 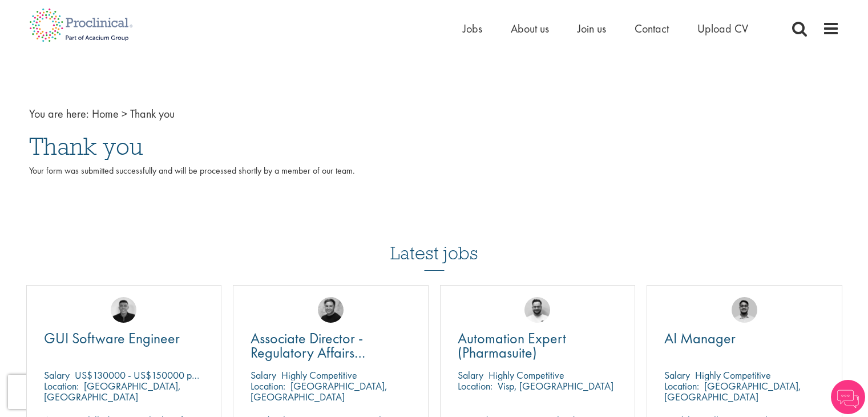 What do you see at coordinates (59, 114) in the screenshot?
I see `span: You are here:` at bounding box center [59, 114].